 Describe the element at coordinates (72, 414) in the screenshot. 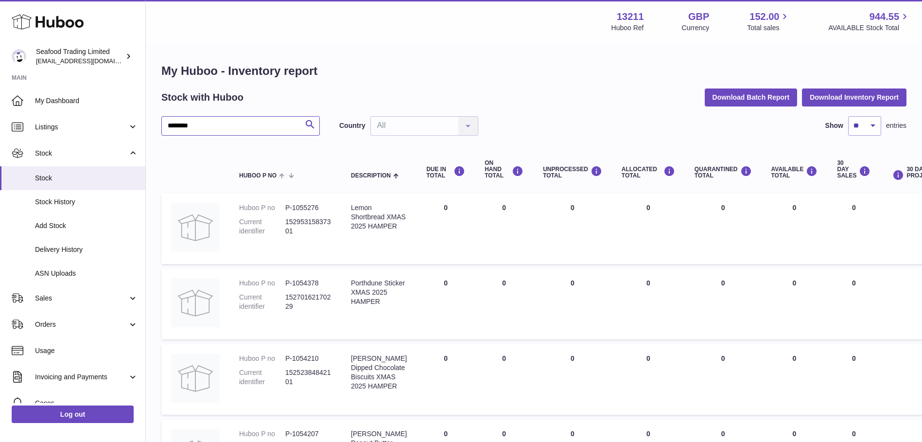

I see `a: Log out` at that location.